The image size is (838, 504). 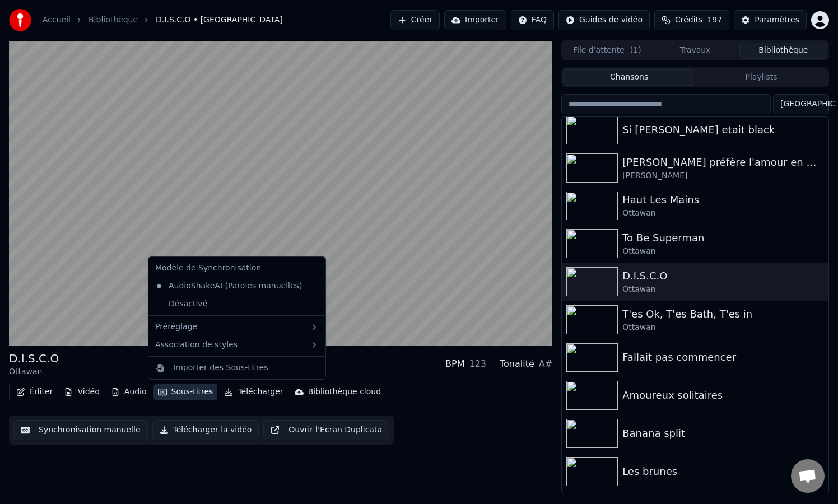 What do you see at coordinates (113, 20) in the screenshot?
I see `a: Bibliothèque` at bounding box center [113, 20].